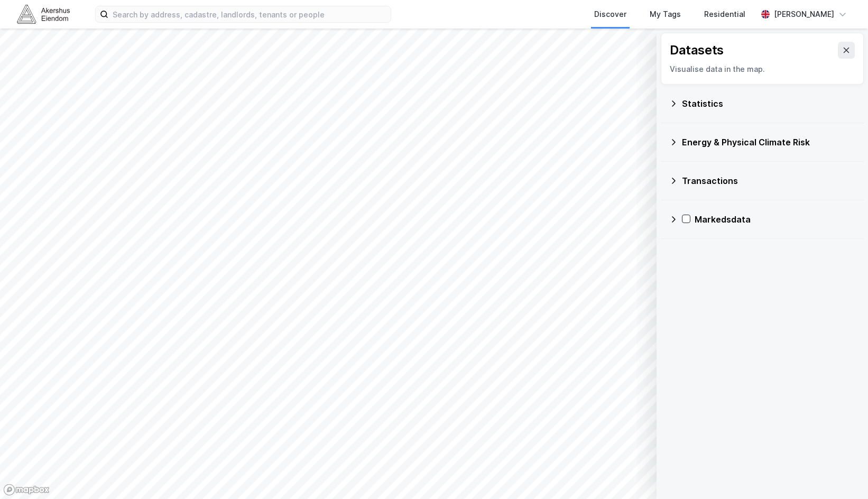  I want to click on div: Residential, so click(725, 14).